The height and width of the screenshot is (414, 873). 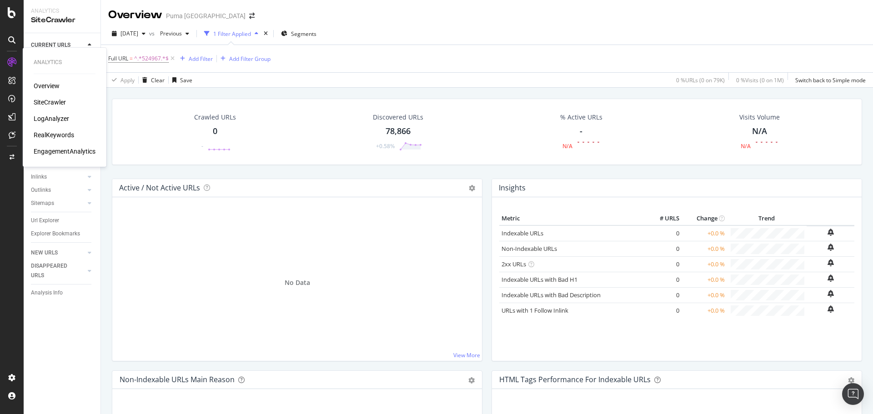 What do you see at coordinates (266, 34) in the screenshot?
I see `div: times` at bounding box center [266, 34].